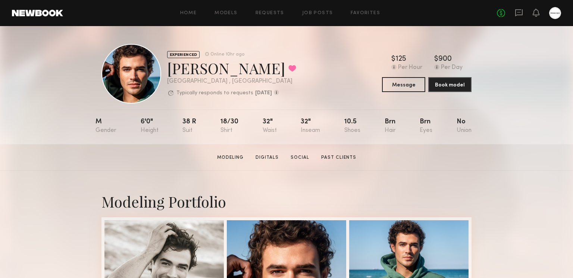 Image resolution: width=573 pixels, height=278 pixels. What do you see at coordinates (227, 54) in the screenshot?
I see `div: Online 10hr ago` at bounding box center [227, 54].